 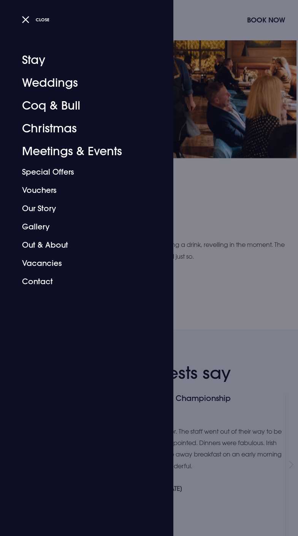 I want to click on a: Vacancies, so click(x=82, y=263).